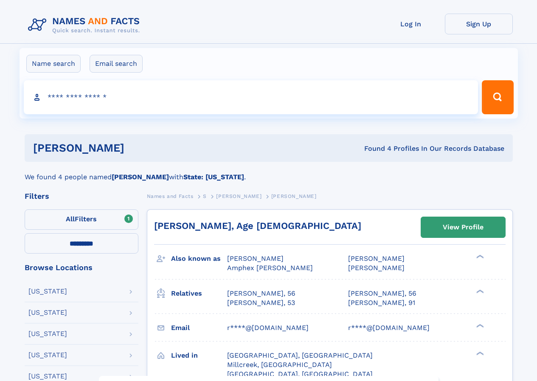  What do you see at coordinates (170, 196) in the screenshot?
I see `a: Names and Facts` at bounding box center [170, 196].